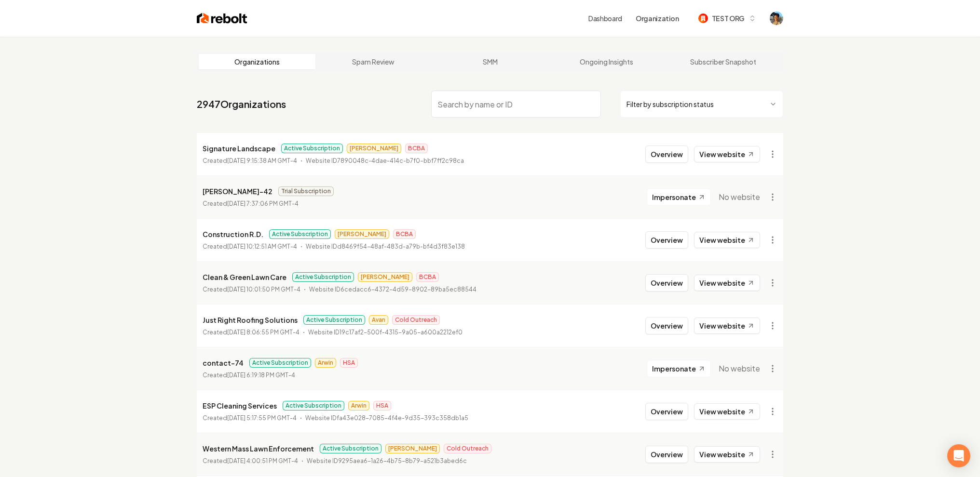 The height and width of the screenshot is (477, 980). I want to click on a: Dashboard, so click(605, 18).